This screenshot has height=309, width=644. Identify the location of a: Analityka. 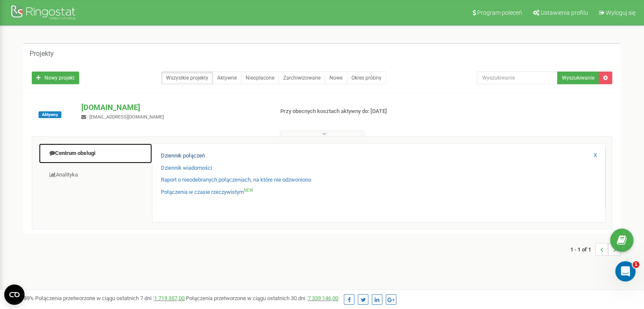
(95, 175).